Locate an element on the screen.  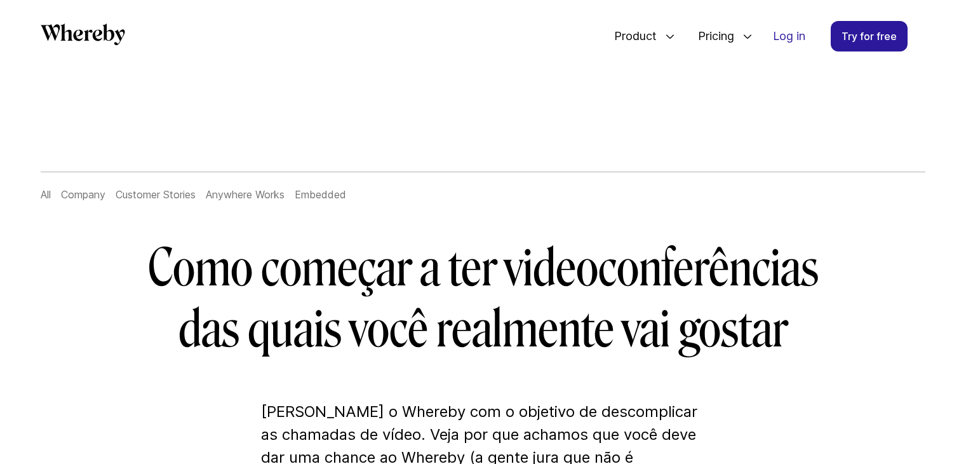
a: Whereby is located at coordinates (83, 36).